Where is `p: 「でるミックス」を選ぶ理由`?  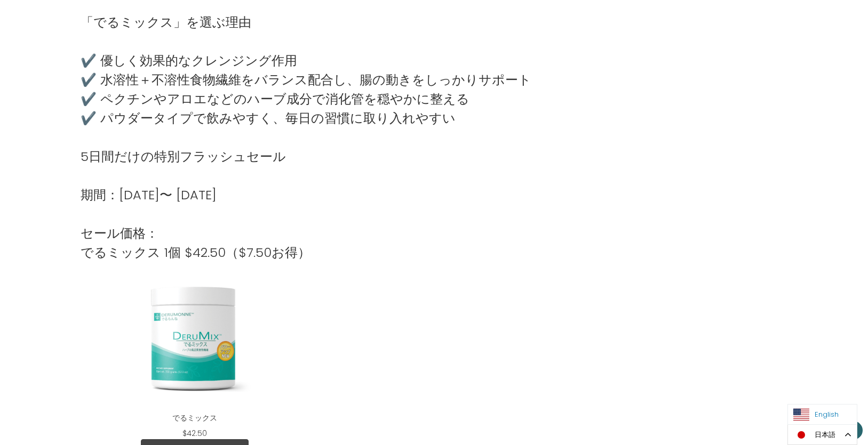 p: 「でるミックス」を選ぶ理由 is located at coordinates (434, 22).